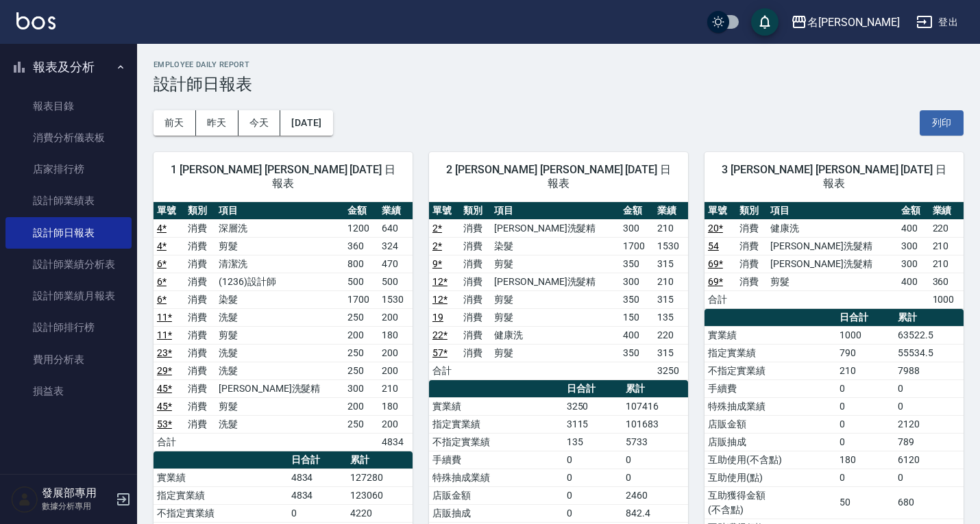 Image resolution: width=980 pixels, height=524 pixels. Describe the element at coordinates (636, 335) in the screenshot. I see `td: 400` at that location.